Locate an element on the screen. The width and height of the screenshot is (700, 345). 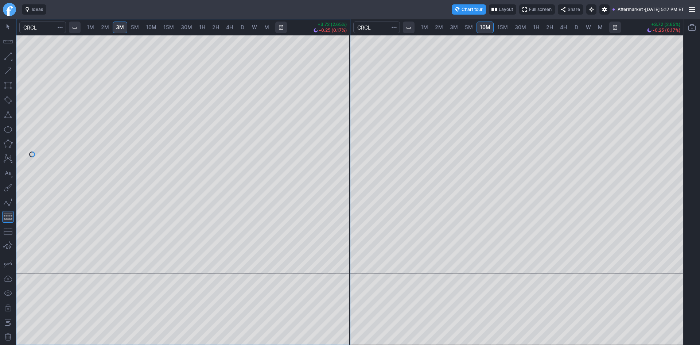
button: Position is located at coordinates (8, 231).